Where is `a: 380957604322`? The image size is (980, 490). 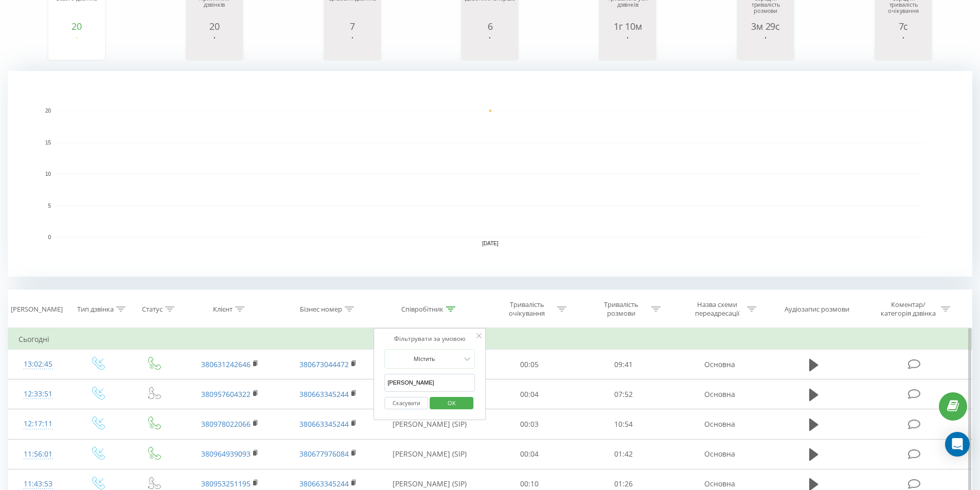 a: 380957604322 is located at coordinates (226, 394).